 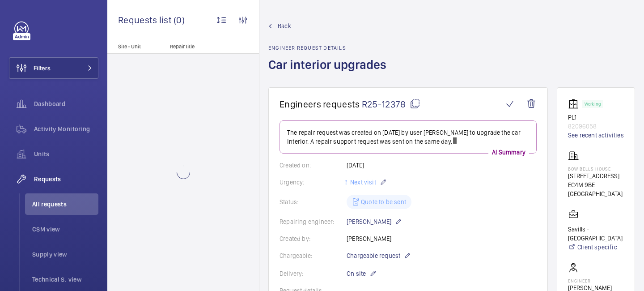 I want to click on span: All requests, so click(x=65, y=204).